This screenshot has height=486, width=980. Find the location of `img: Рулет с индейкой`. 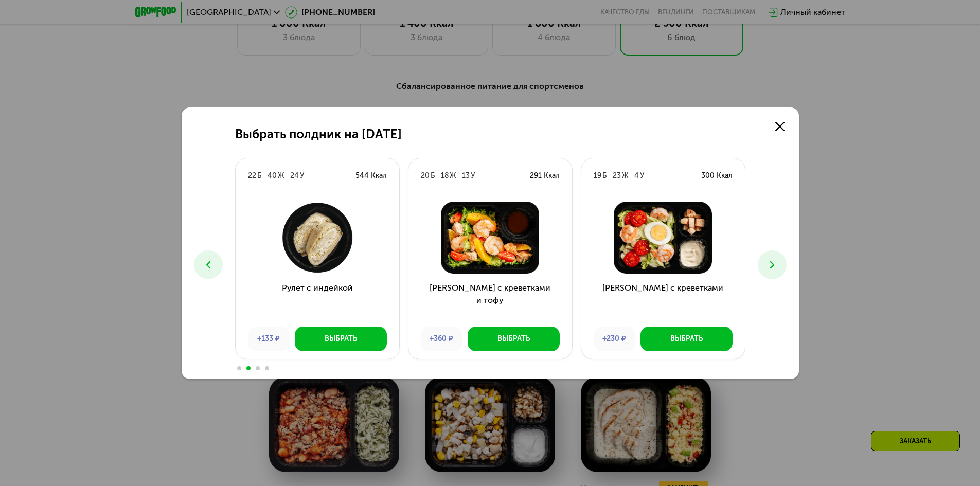

img: Рулет с индейкой is located at coordinates (317, 237).